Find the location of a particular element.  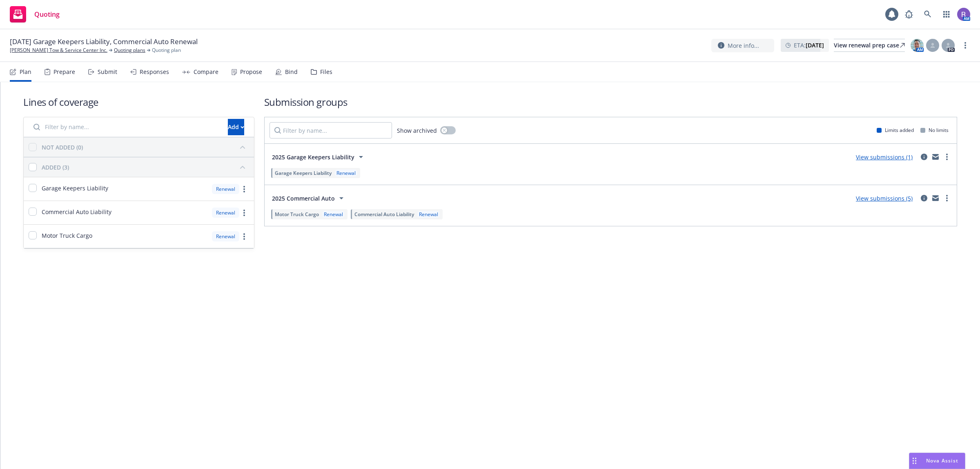

div: No limits is located at coordinates (934, 130).